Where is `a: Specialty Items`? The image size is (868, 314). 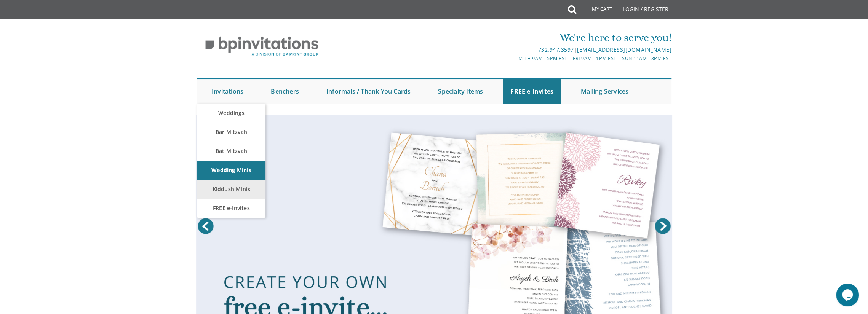 a: Specialty Items is located at coordinates (460, 92).